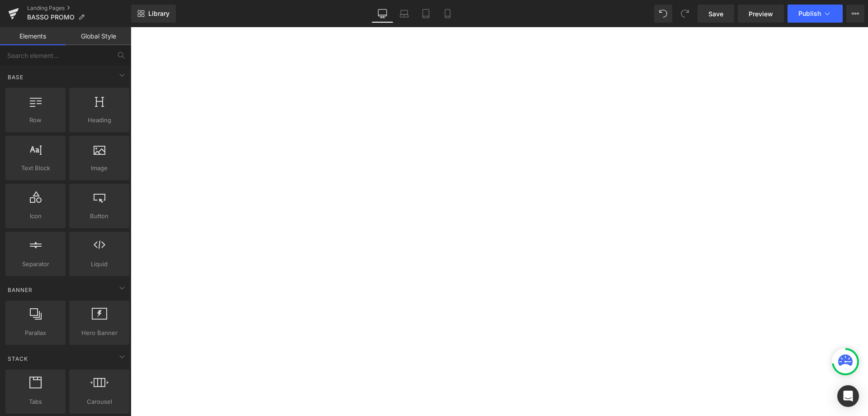 The width and height of the screenshot is (868, 416). I want to click on span: Library, so click(158, 14).